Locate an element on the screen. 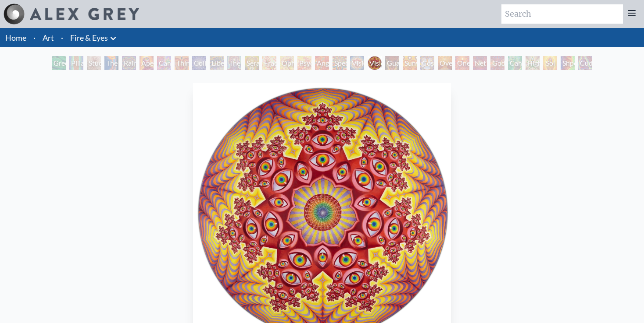  div: Rainbow Eye Ripple is located at coordinates (129, 63).